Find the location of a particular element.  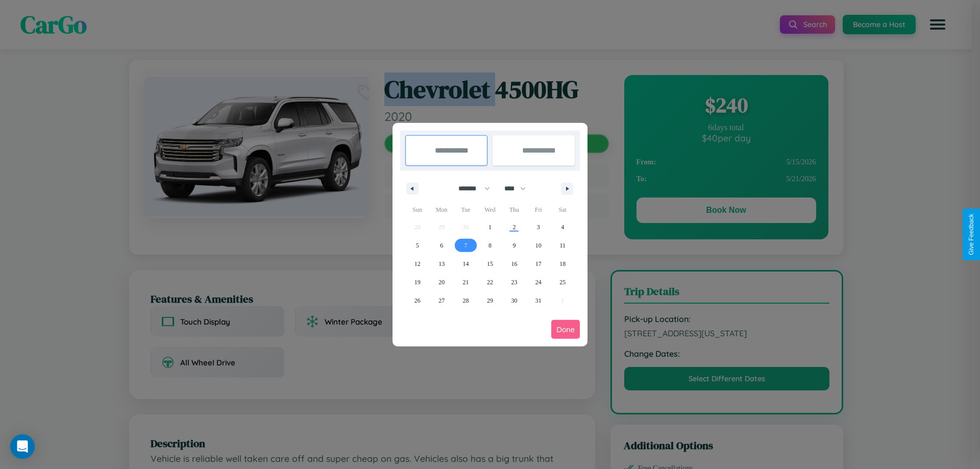

button: 20 is located at coordinates (441, 283).